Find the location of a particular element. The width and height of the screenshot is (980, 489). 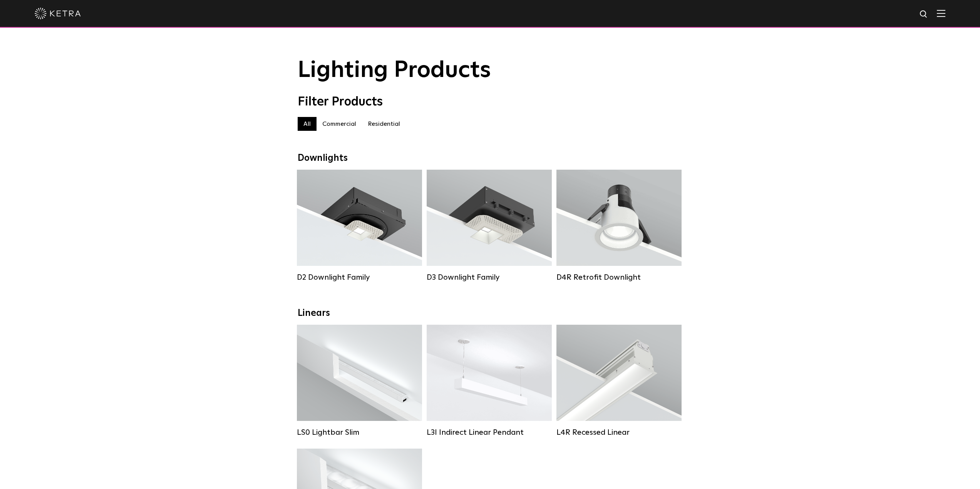

div: Filter Products is located at coordinates (490, 102).